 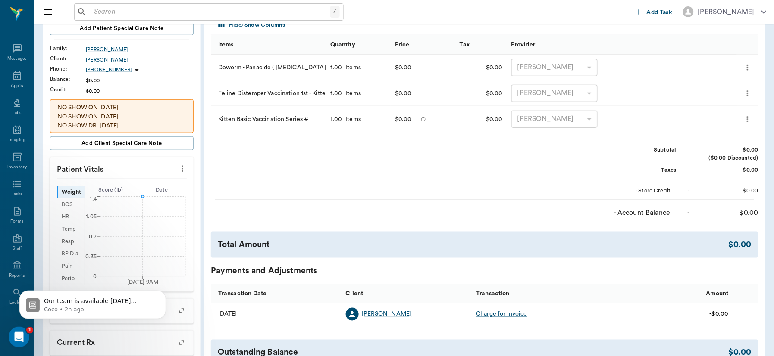 What do you see at coordinates (17, 113) in the screenshot?
I see `div: Labs` at bounding box center [17, 113].